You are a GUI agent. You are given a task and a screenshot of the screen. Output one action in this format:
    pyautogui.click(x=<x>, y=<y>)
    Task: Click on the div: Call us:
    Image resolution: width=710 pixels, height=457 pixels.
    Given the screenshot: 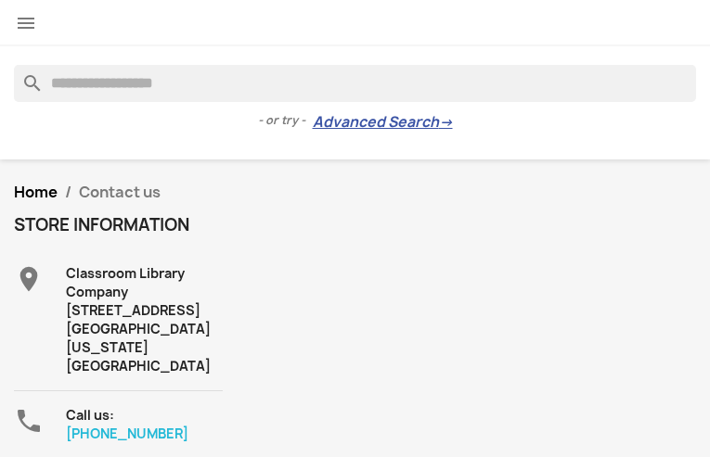 What is the action you would take?
    pyautogui.click(x=144, y=425)
    